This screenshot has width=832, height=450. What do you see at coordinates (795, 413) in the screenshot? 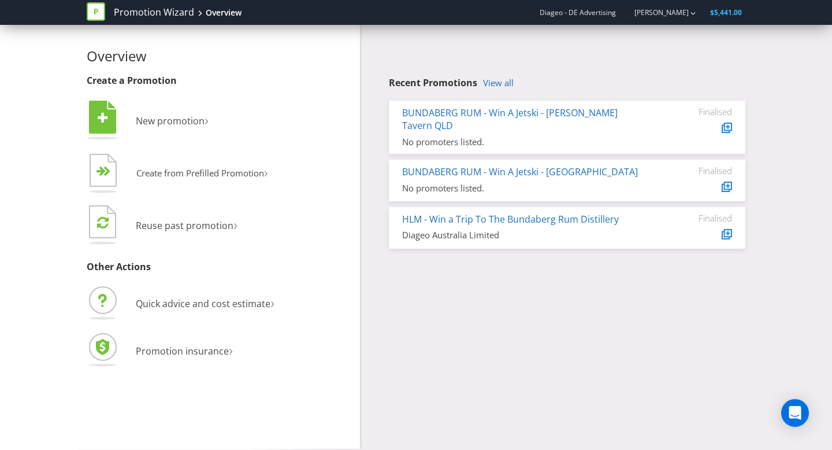
I see `div: Open Intercom Messenger` at bounding box center [795, 413].